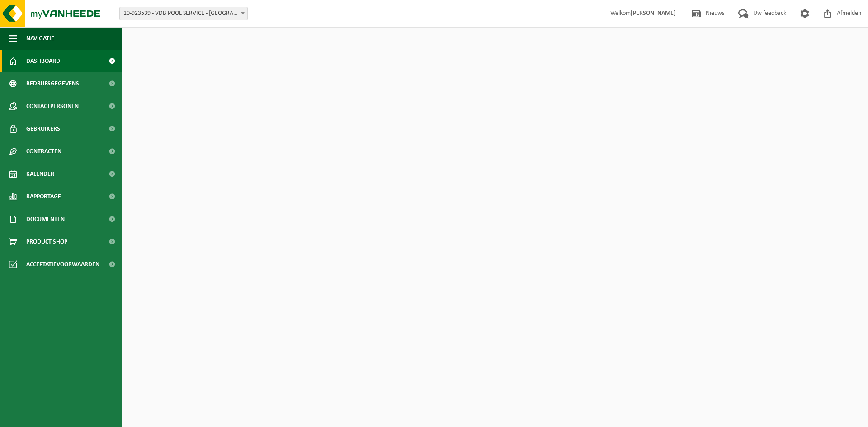  Describe the element at coordinates (52, 106) in the screenshot. I see `span: Contactpersonen` at that location.